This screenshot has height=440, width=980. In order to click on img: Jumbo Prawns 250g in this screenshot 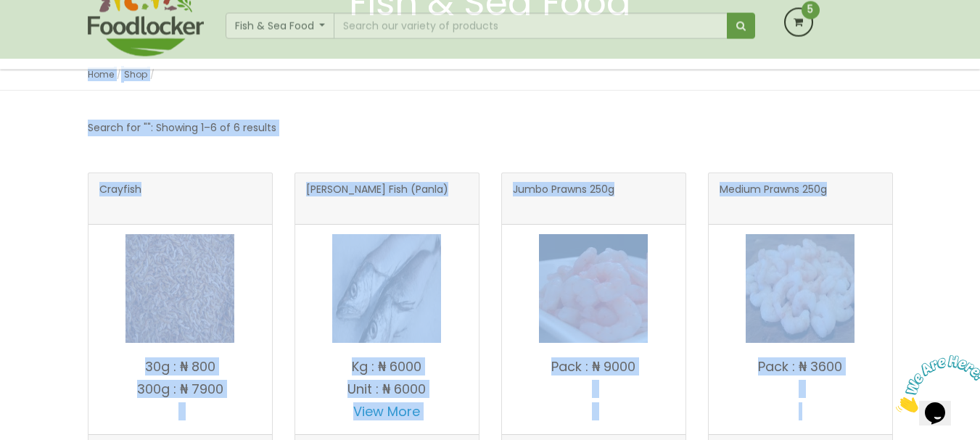, I will do `click(593, 289)`.